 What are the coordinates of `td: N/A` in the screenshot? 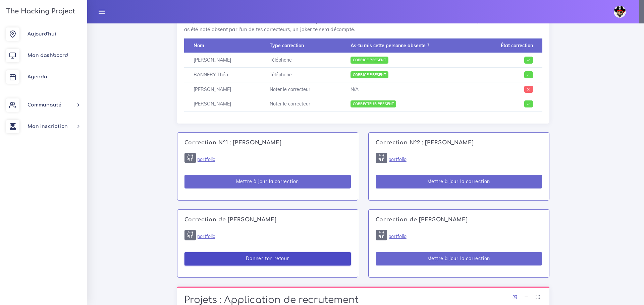 It's located at (407, 90).